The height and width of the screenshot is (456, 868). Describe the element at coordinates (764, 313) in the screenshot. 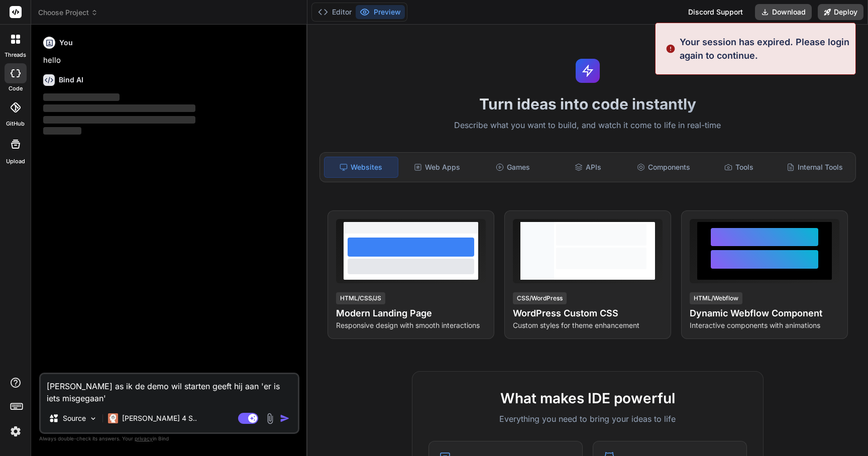

I see `h4: Dynamic Webflow Component` at that location.